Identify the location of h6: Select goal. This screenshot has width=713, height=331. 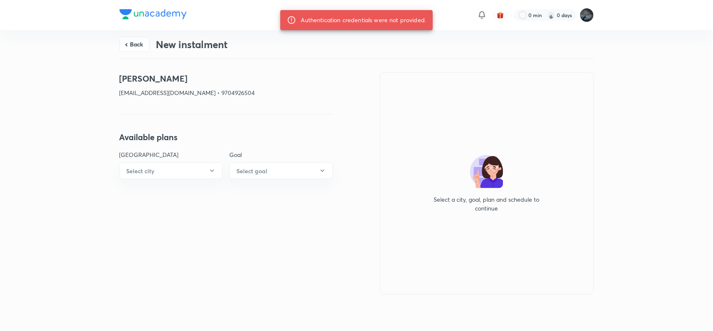
(252, 171).